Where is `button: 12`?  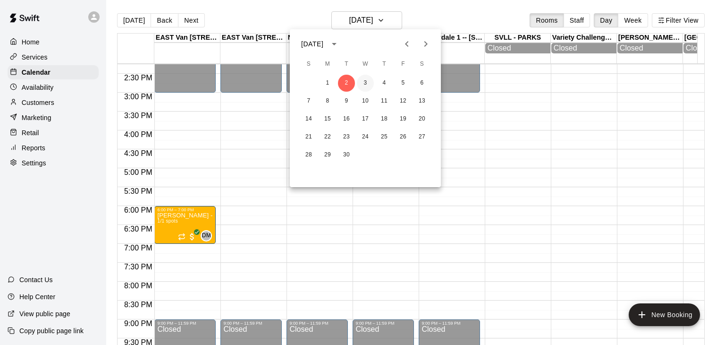 button: 12 is located at coordinates (403, 101).